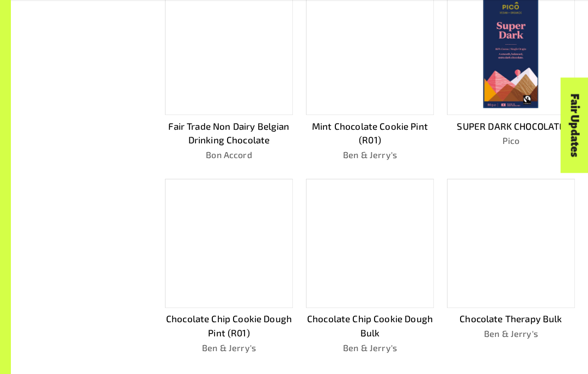 This screenshot has height=374, width=588. I want to click on p: Chocolate Chip Cookie Dough Pint (R01), so click(229, 325).